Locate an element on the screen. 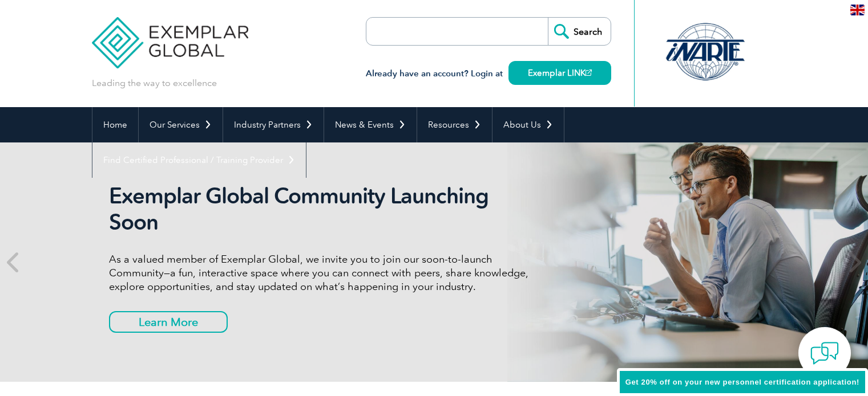 This screenshot has height=396, width=868. a: Industry Partners is located at coordinates (274, 125).